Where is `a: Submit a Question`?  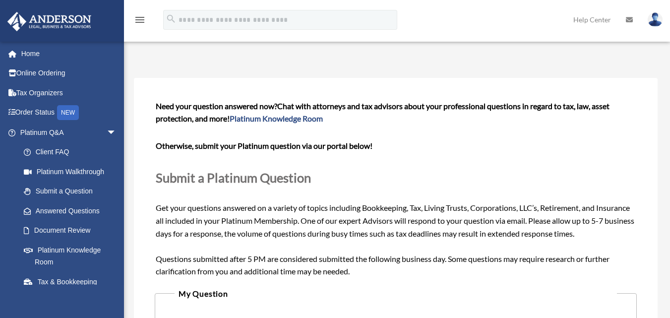
a: Submit a Question is located at coordinates (70, 191).